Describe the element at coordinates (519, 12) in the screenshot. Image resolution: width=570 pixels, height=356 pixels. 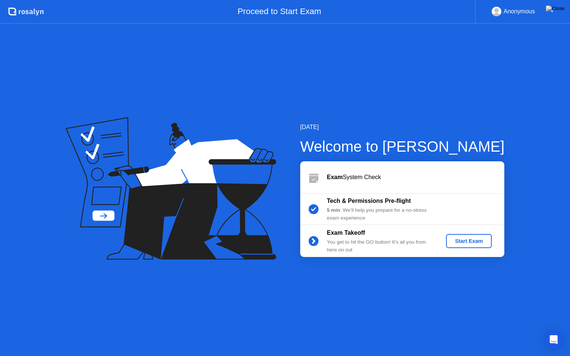
I see `div: Anonymous` at that location.